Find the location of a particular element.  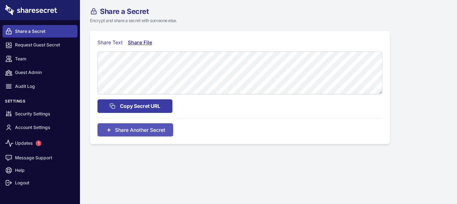

div: Share File is located at coordinates (140, 43).